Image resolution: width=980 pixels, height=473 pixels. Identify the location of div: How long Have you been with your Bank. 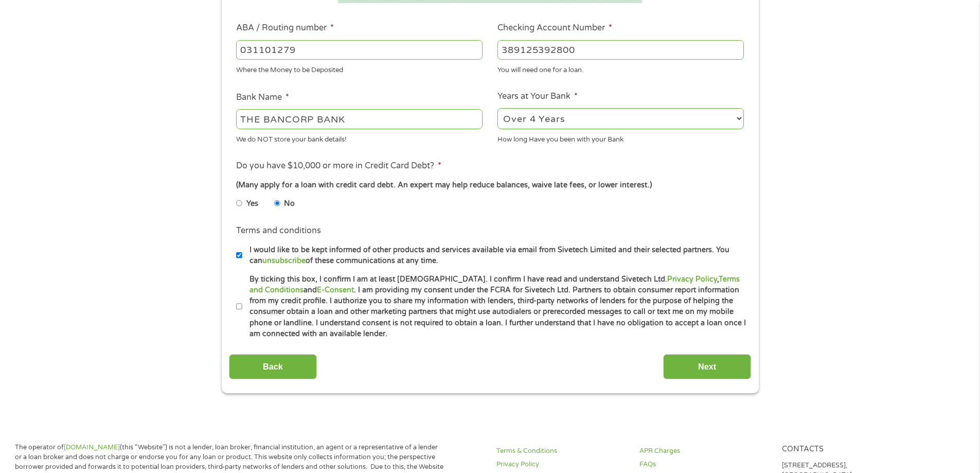
(621, 138).